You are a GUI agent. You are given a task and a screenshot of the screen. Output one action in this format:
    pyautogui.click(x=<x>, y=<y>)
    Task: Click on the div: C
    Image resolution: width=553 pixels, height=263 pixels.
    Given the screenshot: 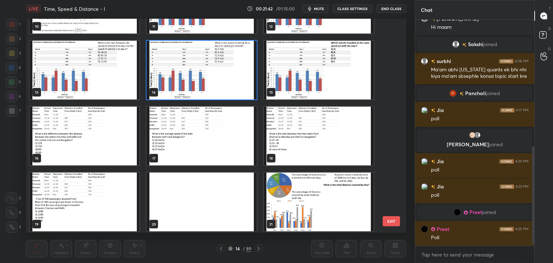 What is the action you would take?
    pyautogui.click(x=13, y=198)
    